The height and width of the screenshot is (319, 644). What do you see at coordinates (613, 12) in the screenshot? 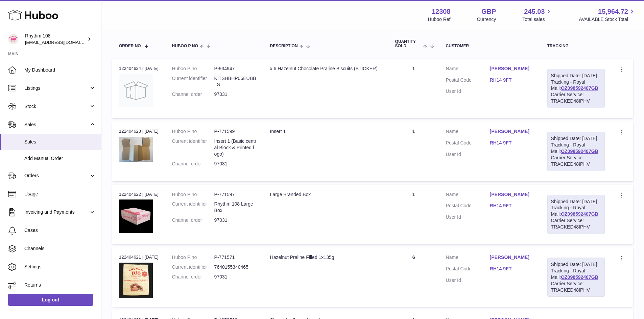
I see `span: 15,964.72` at bounding box center [613, 12].